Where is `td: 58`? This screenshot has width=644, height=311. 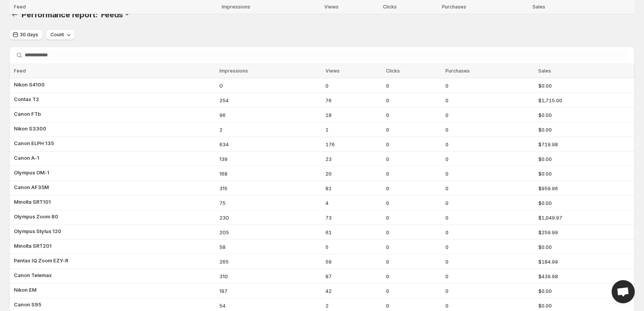 td: 58 is located at coordinates (270, 247).